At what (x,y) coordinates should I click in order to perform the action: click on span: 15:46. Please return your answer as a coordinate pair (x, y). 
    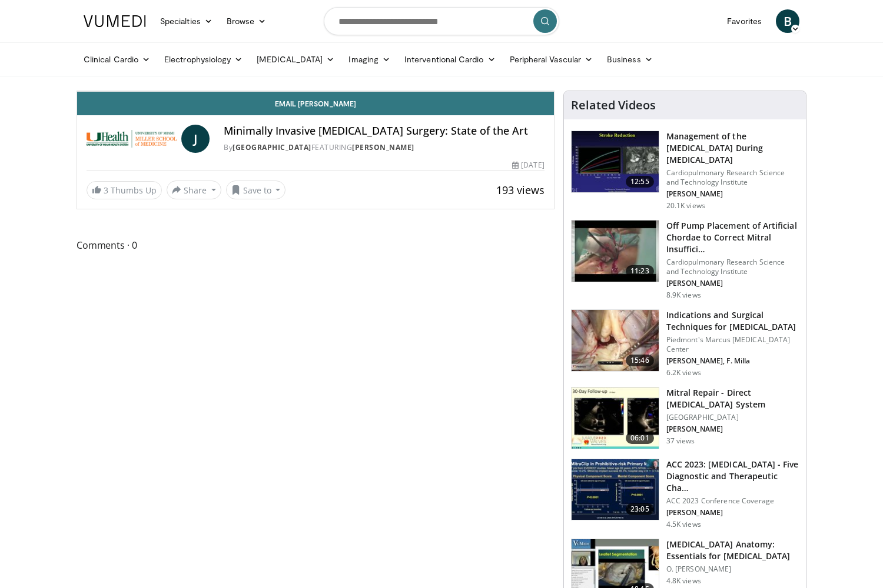
    Looking at the image, I should click on (640, 361).